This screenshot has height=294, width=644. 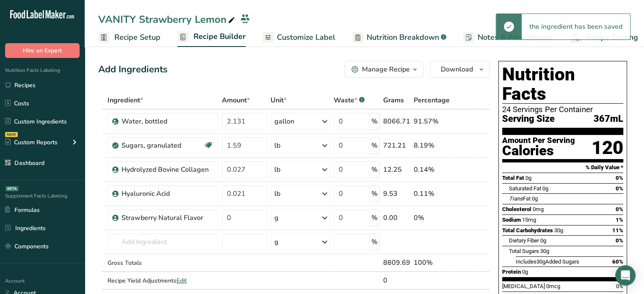 What do you see at coordinates (386, 69) in the screenshot?
I see `div: Manage Recipe` at bounding box center [386, 69].